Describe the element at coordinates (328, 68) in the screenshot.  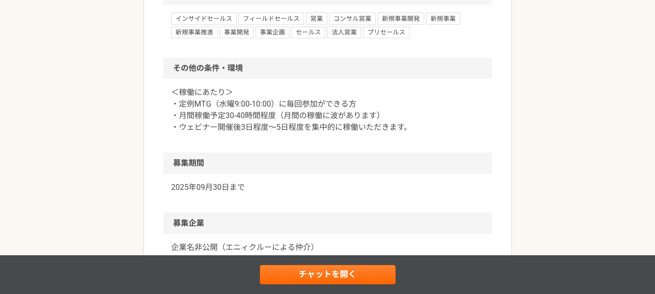
I see `h2: その他の条件・環境` at that location.